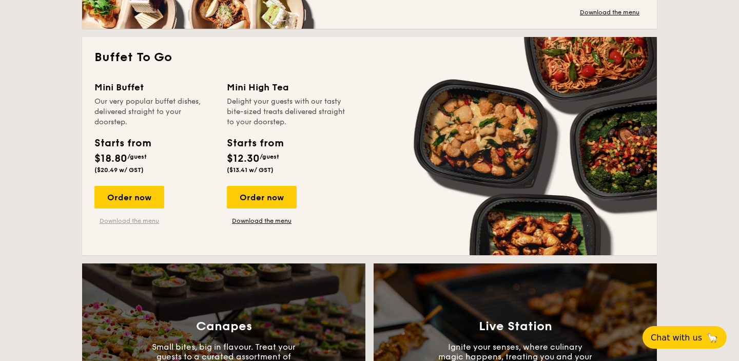  Describe the element at coordinates (685, 337) in the screenshot. I see `button: Chat with us🦙` at that location.